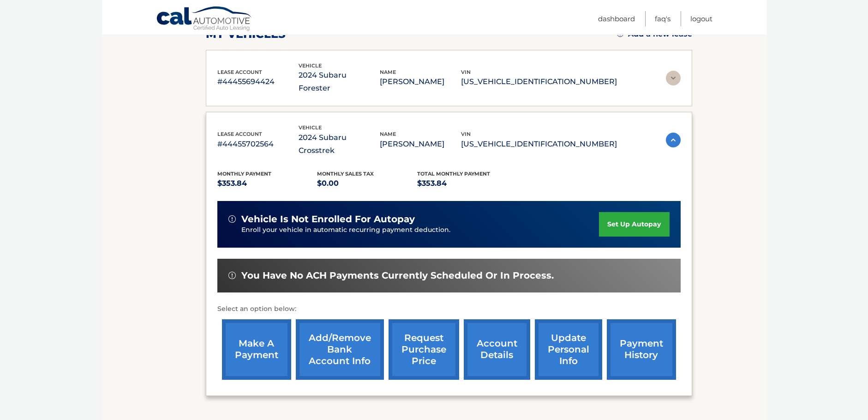 This screenshot has height=420, width=868. What do you see at coordinates (244, 174) in the screenshot?
I see `span: Monthly Payment` at bounding box center [244, 174].